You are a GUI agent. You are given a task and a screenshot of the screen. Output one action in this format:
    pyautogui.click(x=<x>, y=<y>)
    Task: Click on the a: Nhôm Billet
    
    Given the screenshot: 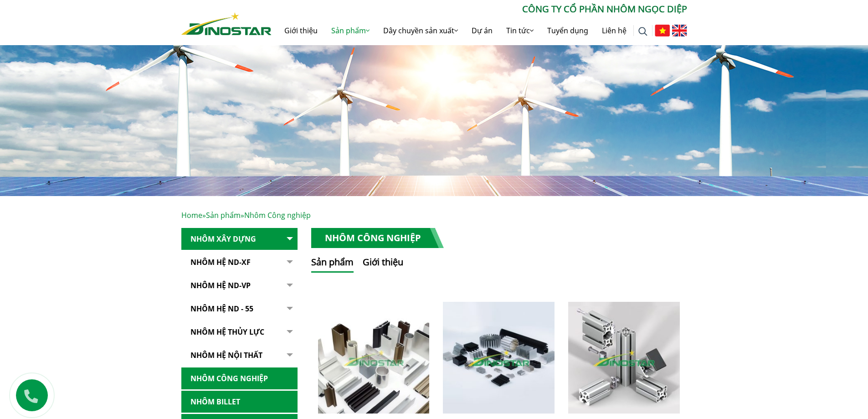 What is the action you would take?
    pyautogui.click(x=239, y=402)
    